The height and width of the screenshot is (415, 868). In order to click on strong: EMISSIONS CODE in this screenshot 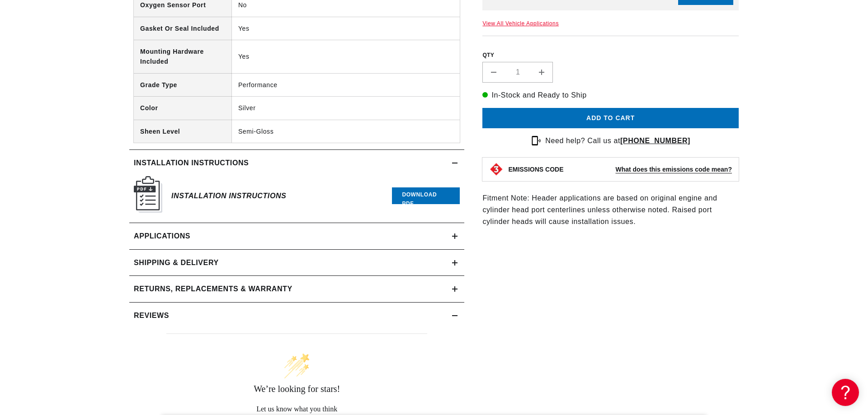, I will do `click(536, 169)`.